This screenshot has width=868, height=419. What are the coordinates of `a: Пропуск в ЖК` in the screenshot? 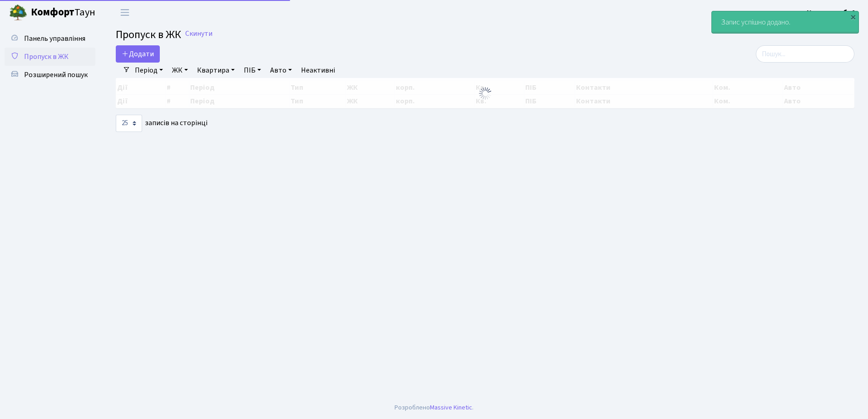 It's located at (50, 56).